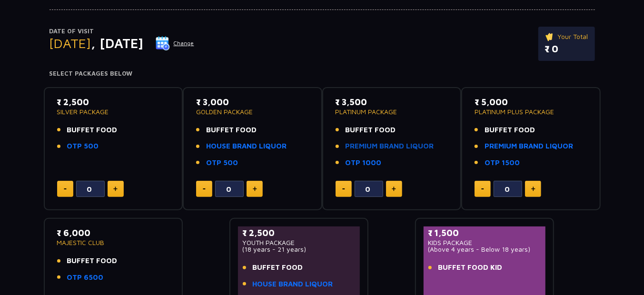 The width and height of the screenshot is (644, 295). What do you see at coordinates (531, 112) in the screenshot?
I see `p: PLATINUM PLUS PACKAGE` at bounding box center [531, 112].